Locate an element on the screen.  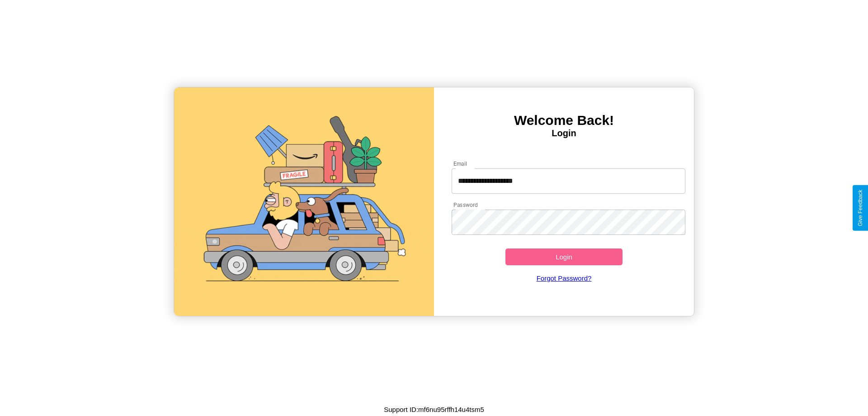
button: Login is located at coordinates (564, 256).